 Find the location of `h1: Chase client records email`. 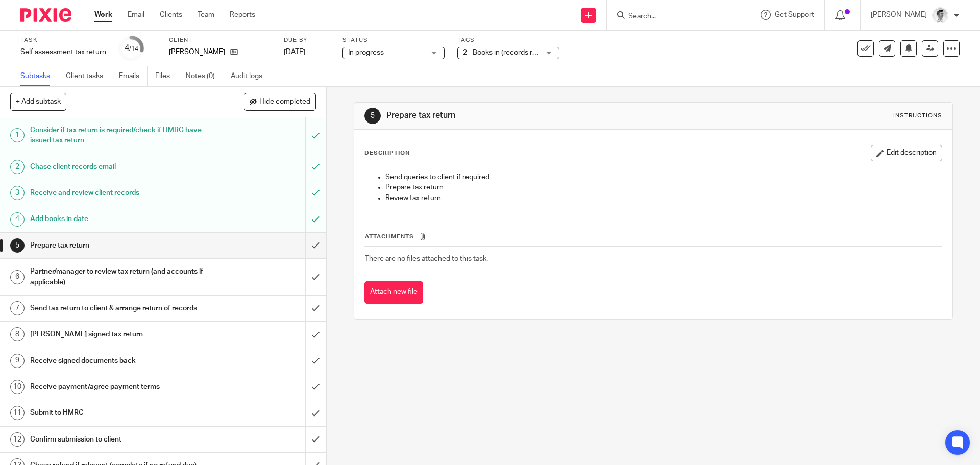

h1: Chase client records email is located at coordinates (119, 167).